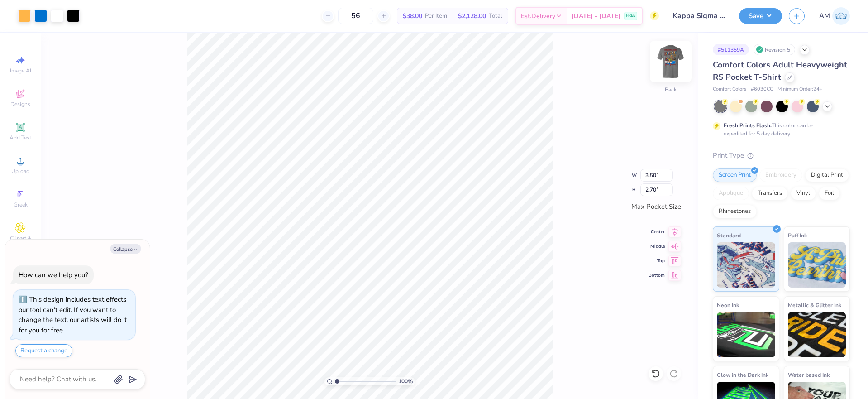  I want to click on span: Bottom, so click(657, 275).